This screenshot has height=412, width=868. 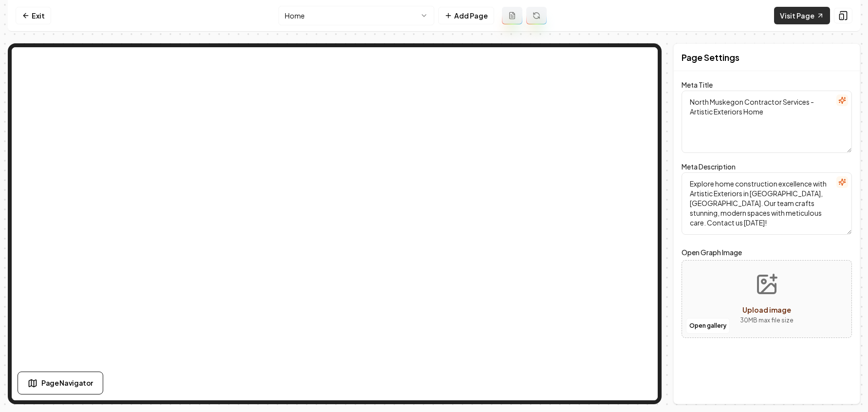 I want to click on button: Page Navigator, so click(x=60, y=383).